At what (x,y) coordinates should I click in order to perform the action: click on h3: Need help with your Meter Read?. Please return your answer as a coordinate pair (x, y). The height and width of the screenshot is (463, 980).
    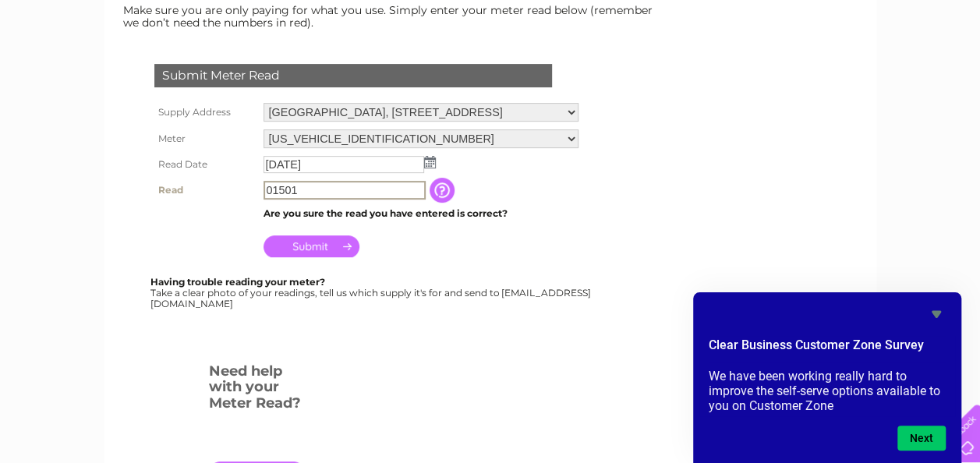
    Looking at the image, I should click on (257, 389).